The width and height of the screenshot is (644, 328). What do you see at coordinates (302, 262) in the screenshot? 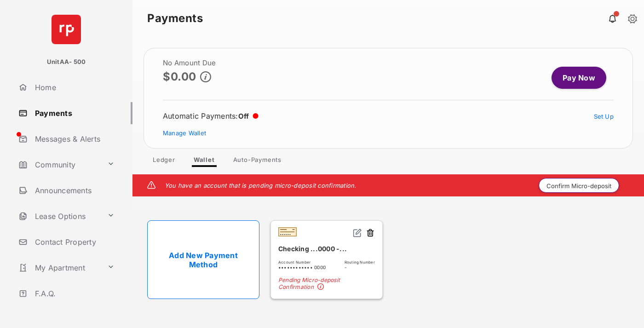
I see `span: Account Number` at bounding box center [302, 262].